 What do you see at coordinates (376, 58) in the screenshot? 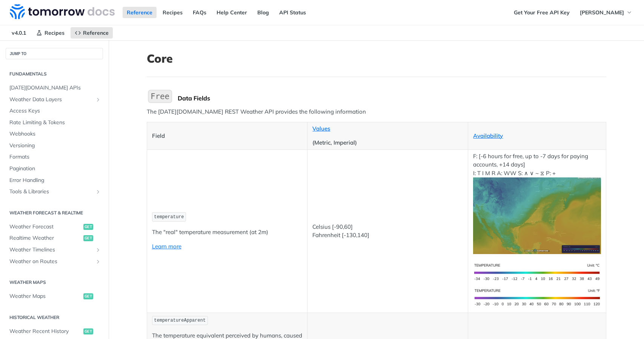
I see `h1: Core` at bounding box center [376, 58].